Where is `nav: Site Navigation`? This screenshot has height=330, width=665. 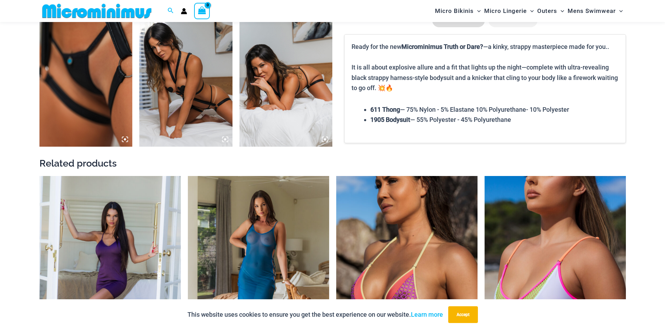 nav: Site Navigation is located at coordinates (529, 11).